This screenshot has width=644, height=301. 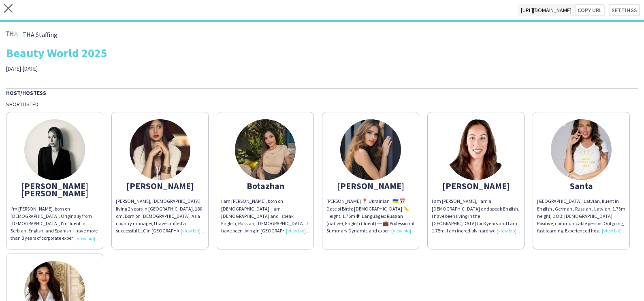 What do you see at coordinates (590, 10) in the screenshot?
I see `button: Copy url` at bounding box center [590, 10].